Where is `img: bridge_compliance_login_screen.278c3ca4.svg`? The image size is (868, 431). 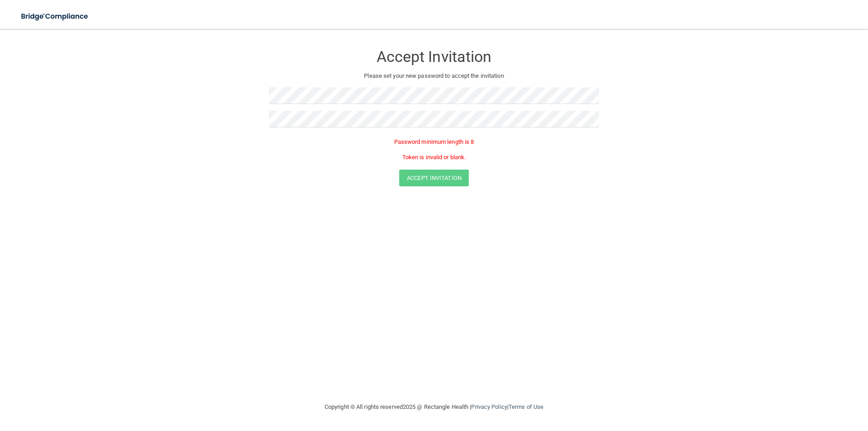 img: bridge_compliance_login_screen.278c3ca4.svg is located at coordinates (55, 16).